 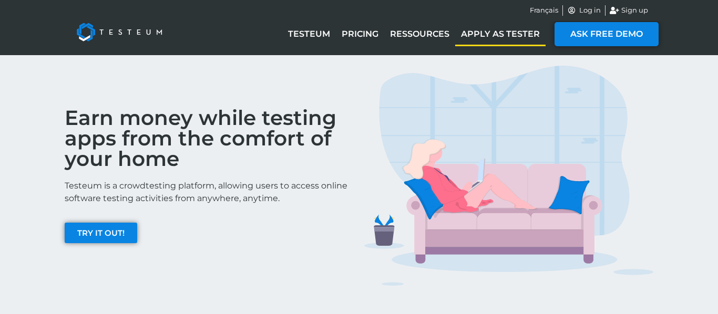 I want to click on a: Pricing, so click(x=360, y=34).